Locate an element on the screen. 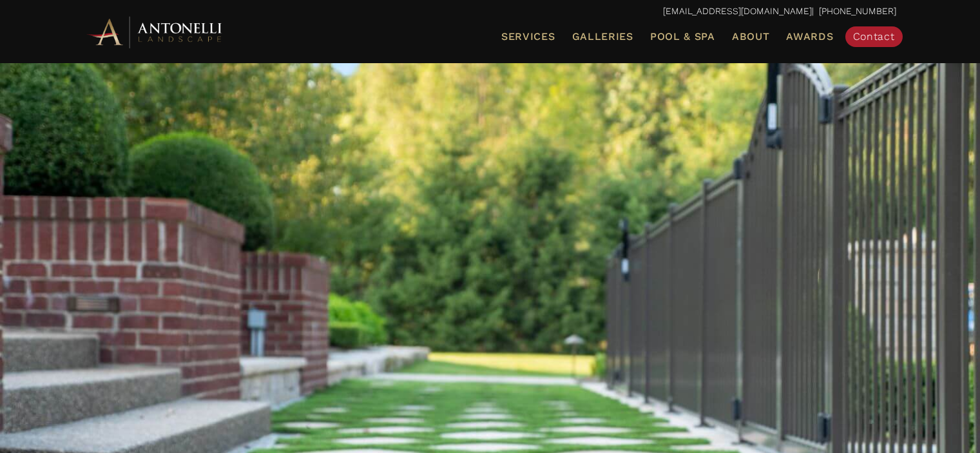  a: About is located at coordinates (751, 37).